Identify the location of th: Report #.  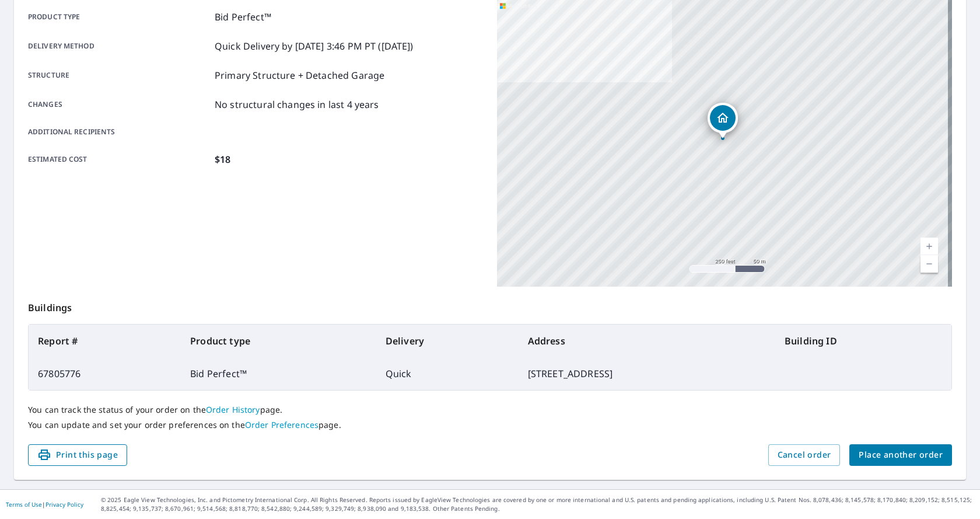
(104, 341).